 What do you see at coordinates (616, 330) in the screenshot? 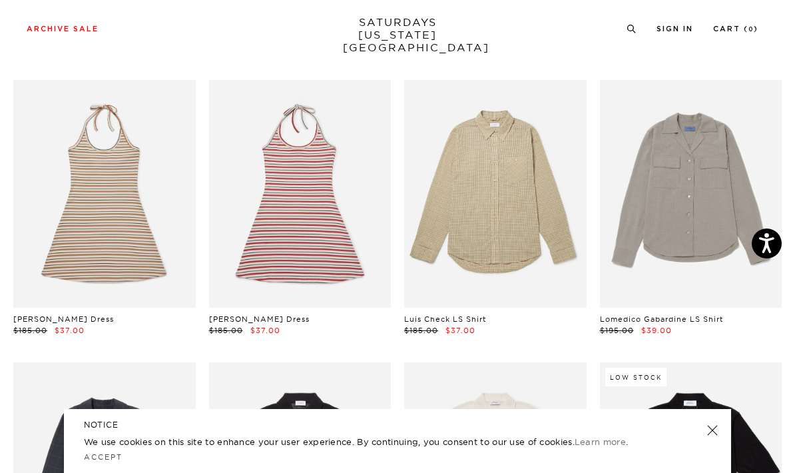
I see `span: $195.00` at bounding box center [616, 330].